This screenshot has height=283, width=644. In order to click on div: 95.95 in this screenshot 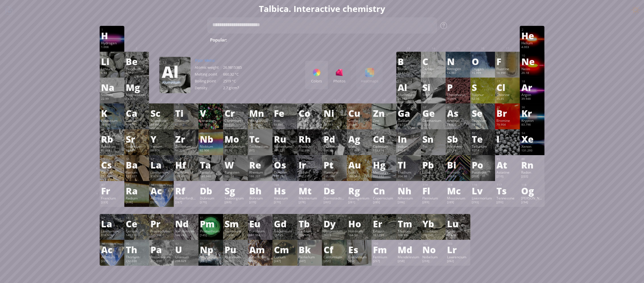, I will do `click(235, 151)`.